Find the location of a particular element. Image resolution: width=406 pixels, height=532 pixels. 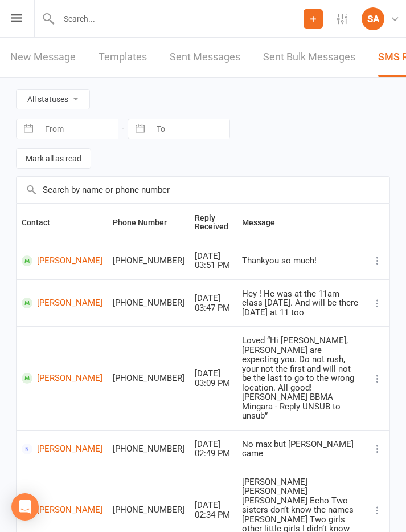

button: Mark all as read is located at coordinates (53, 159).